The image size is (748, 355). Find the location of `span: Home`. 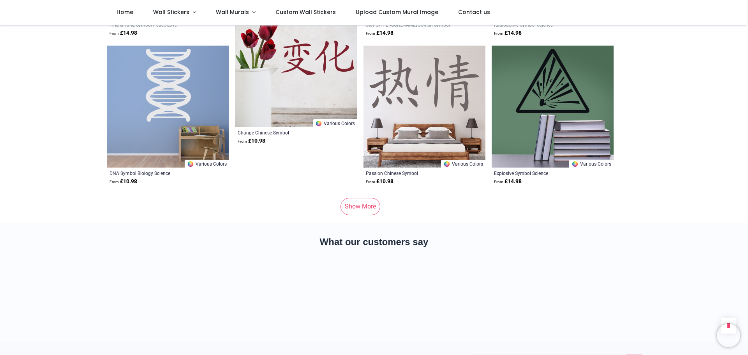

span: Home is located at coordinates (125, 12).